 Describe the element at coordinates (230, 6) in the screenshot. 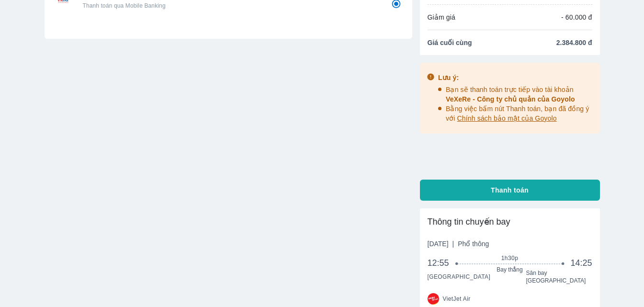

I see `p: Thanh toán qua Mobile Banking` at that location.